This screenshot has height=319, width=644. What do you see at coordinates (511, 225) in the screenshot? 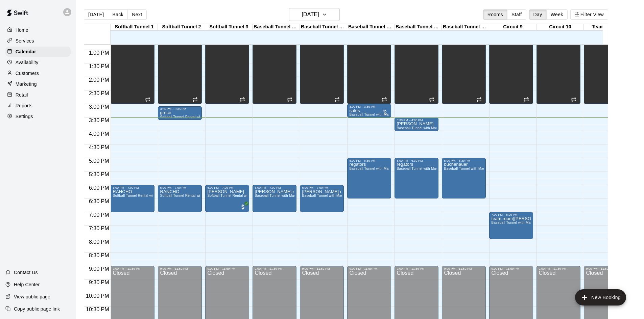
I see `div: 7:00 PM – 8:00 PM: team room(fred)` at bounding box center [511, 225].